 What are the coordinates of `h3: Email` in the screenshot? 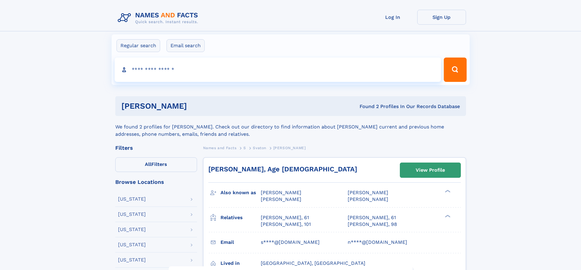 It's located at (240, 243).